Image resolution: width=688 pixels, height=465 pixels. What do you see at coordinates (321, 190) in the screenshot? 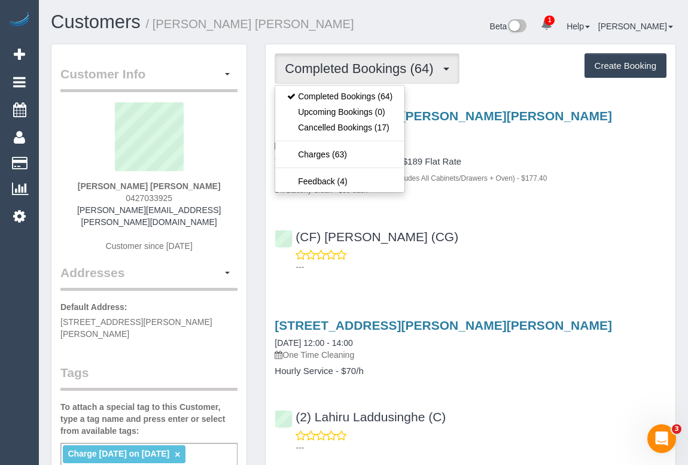
I see `small: 1 x Balcony Clean - $39 each` at bounding box center [321, 190].